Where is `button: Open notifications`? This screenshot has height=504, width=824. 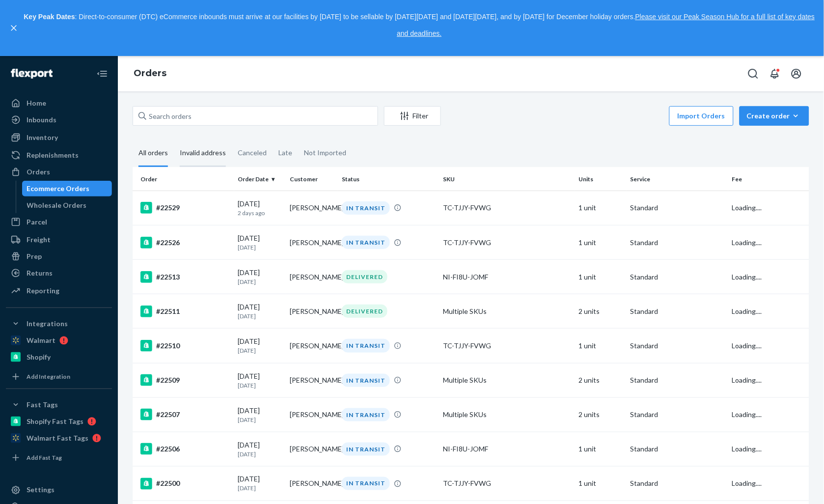
button: Open notifications is located at coordinates (775, 73).